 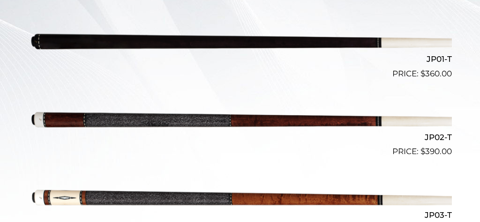 I want to click on img: JP01-T, so click(x=240, y=41).